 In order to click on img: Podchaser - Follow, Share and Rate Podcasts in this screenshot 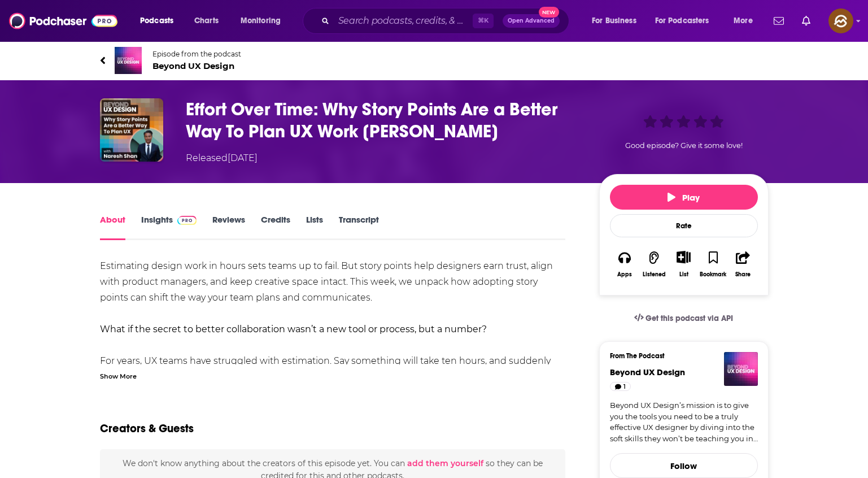, I will do `click(63, 21)`.